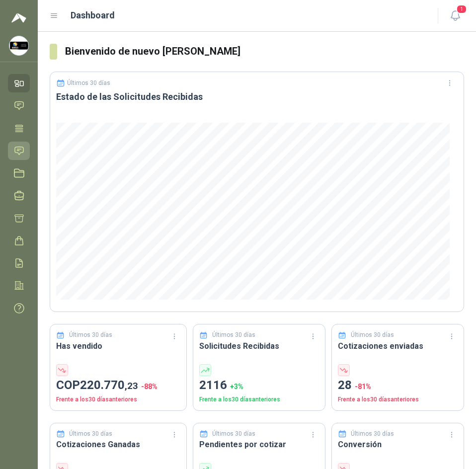  What do you see at coordinates (462, 9) in the screenshot?
I see `span: 1` at bounding box center [462, 9].